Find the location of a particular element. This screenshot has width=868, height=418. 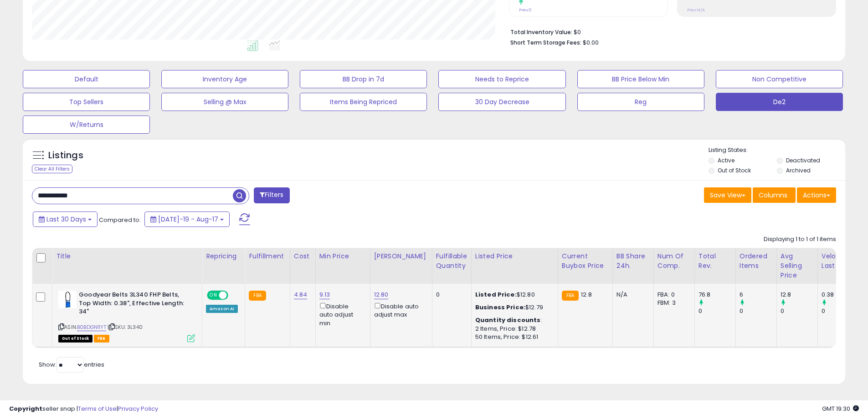

label: Archived is located at coordinates (798, 170).